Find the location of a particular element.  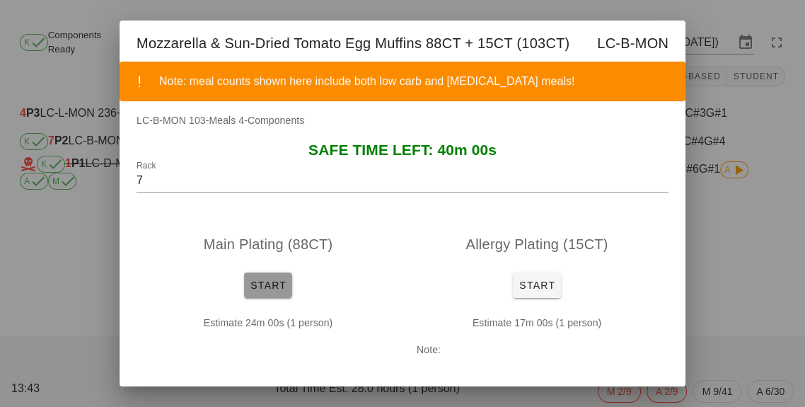

div: Main Plating (88CT) is located at coordinates (268, 244).